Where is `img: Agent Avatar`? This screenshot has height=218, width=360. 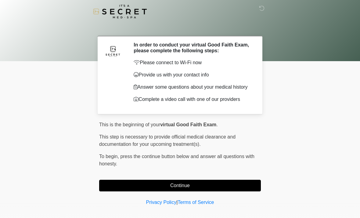
img: Agent Avatar is located at coordinates (113, 51).